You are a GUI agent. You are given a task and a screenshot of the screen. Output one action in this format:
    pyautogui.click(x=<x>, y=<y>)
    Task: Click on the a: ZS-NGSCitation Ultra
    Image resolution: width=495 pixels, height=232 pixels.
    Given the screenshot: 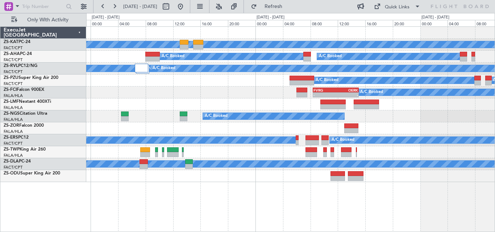 What is the action you would take?
    pyautogui.click(x=25, y=114)
    